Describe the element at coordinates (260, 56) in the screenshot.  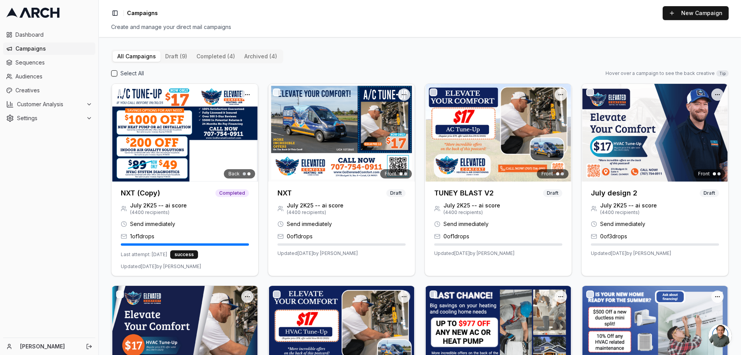
I see `button: archived (4)` at that location.